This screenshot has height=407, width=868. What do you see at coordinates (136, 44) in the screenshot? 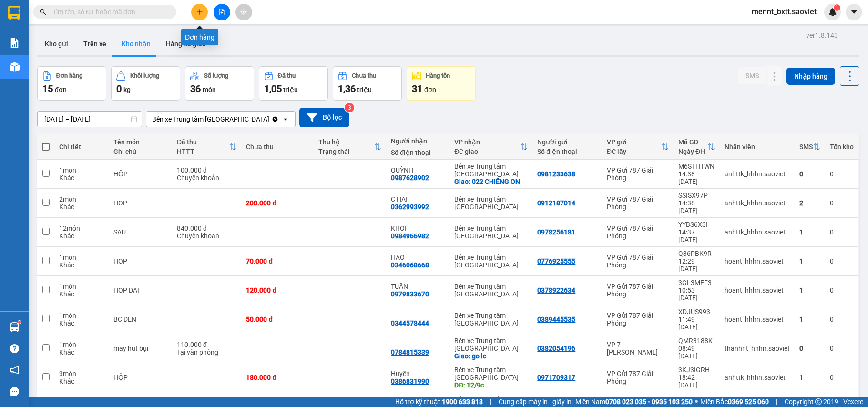
I see `button: Kho nhận` at bounding box center [136, 44].